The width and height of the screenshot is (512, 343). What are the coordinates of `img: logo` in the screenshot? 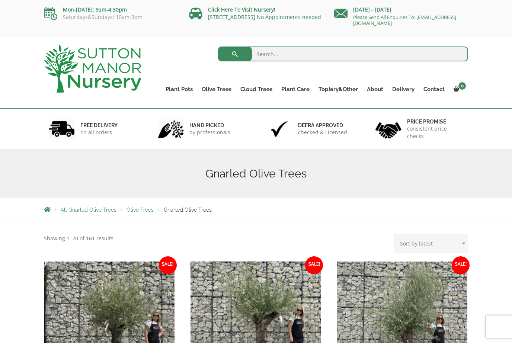 It's located at (93, 69).